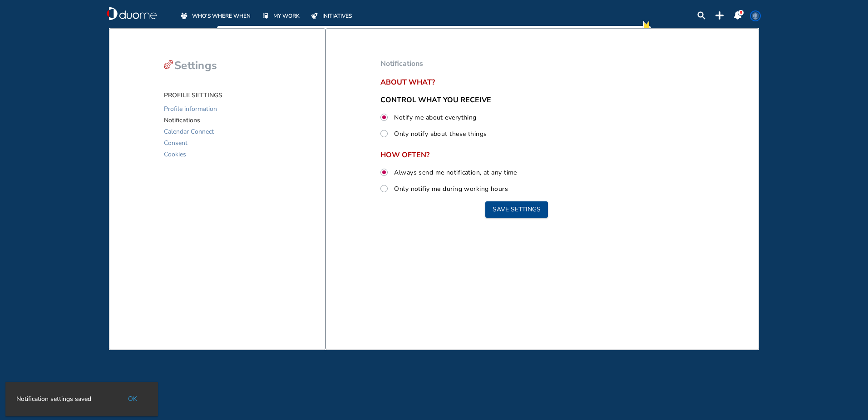 The height and width of the screenshot is (420, 868). What do you see at coordinates (436, 100) in the screenshot?
I see `span: CONTROL WHAT YOU RECEIVE` at bounding box center [436, 100].